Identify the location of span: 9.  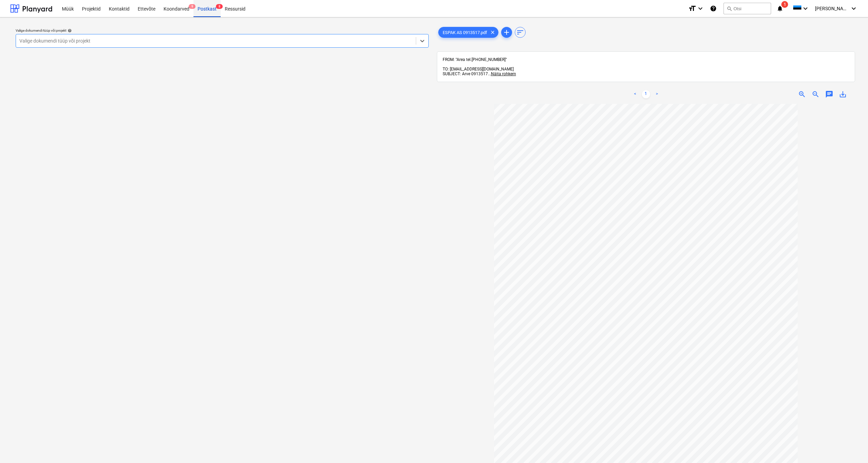
(192, 6).